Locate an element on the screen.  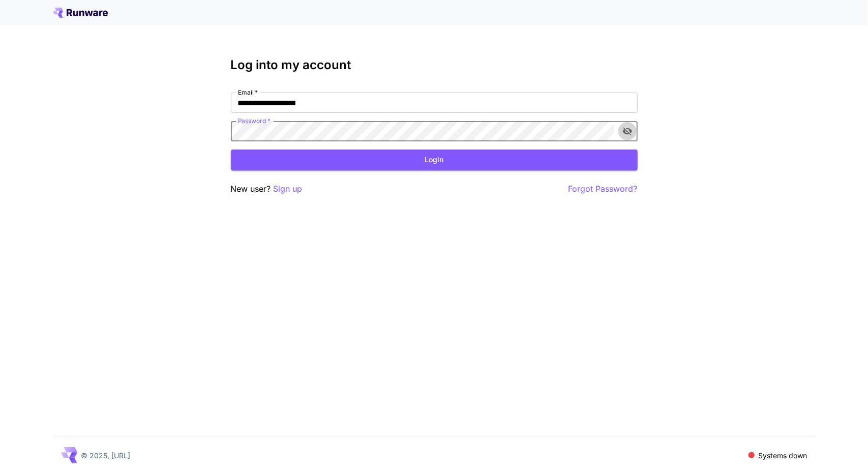
button: toggle password visibility is located at coordinates (627, 131).